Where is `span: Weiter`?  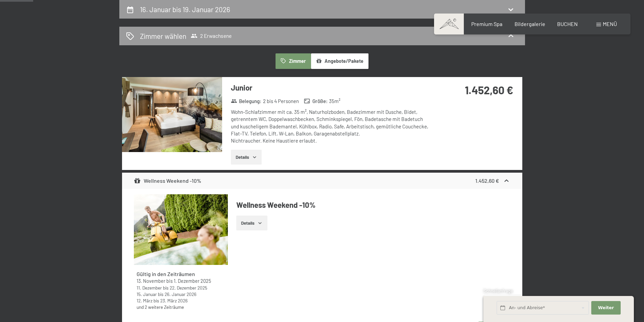
span: Weiter is located at coordinates (606, 308).